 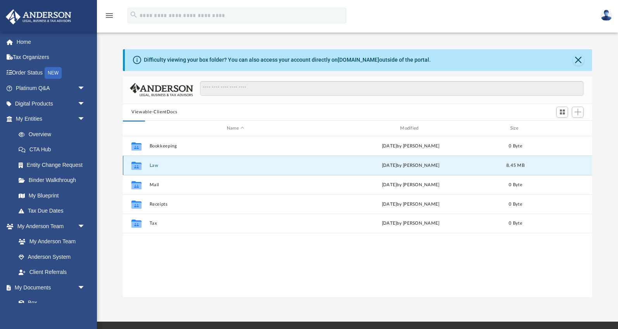 What do you see at coordinates (49, 226) in the screenshot?
I see `a: My Anderson Teamarrow_drop_down` at bounding box center [49, 226].